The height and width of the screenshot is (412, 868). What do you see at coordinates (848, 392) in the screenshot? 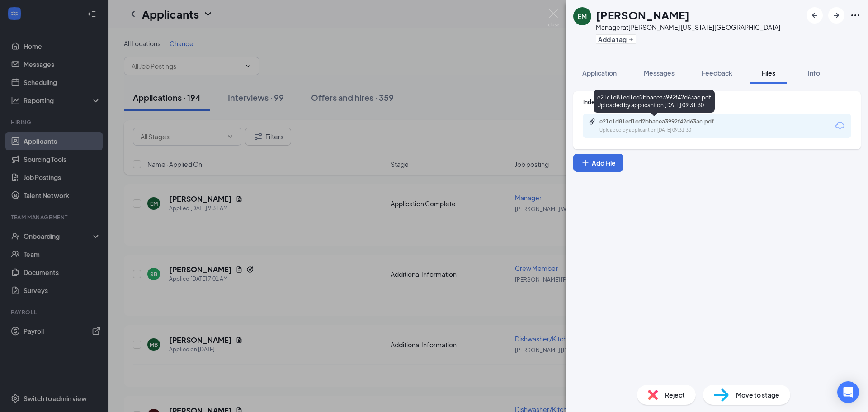
I see `div: Open Intercom Messenger` at bounding box center [848, 392].